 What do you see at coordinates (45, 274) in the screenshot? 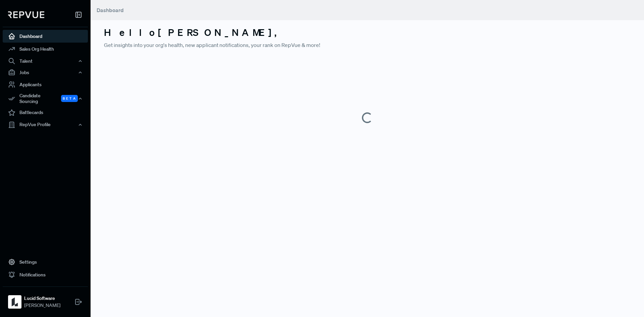
I see `a: Notifications` at bounding box center [45, 274].